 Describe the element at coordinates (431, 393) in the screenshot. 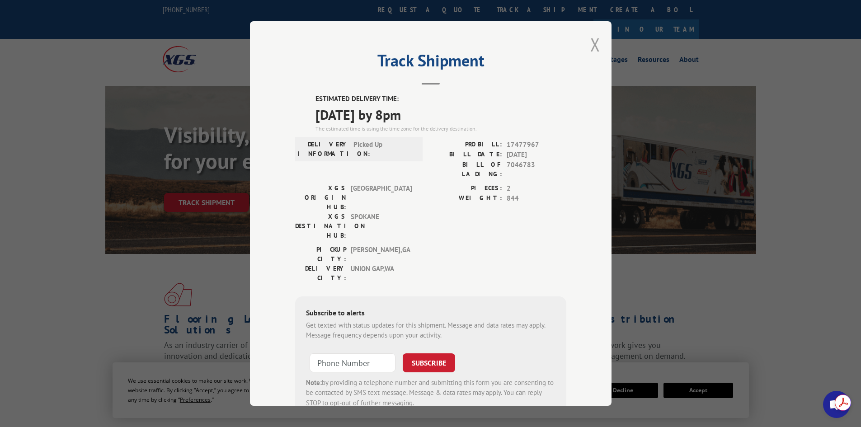

I see `div: by providing a telephone number and submitting this form you are consenting to be contacted by SM...` at that location.